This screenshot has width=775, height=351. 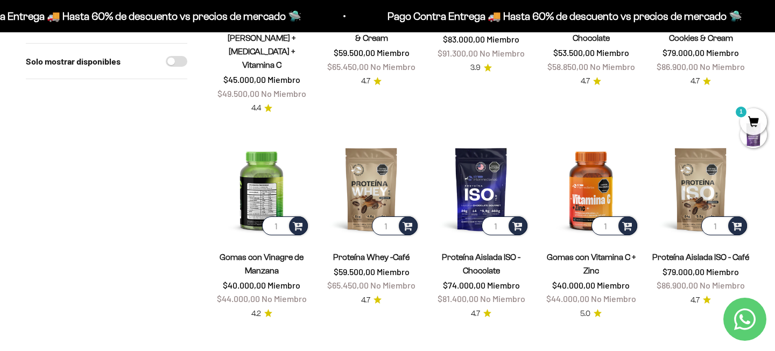 I want to click on span: $45.000,00, so click(x=244, y=79).